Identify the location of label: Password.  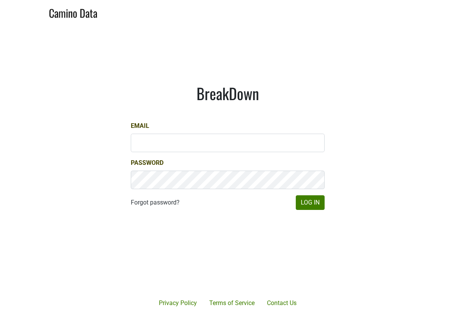
(147, 163).